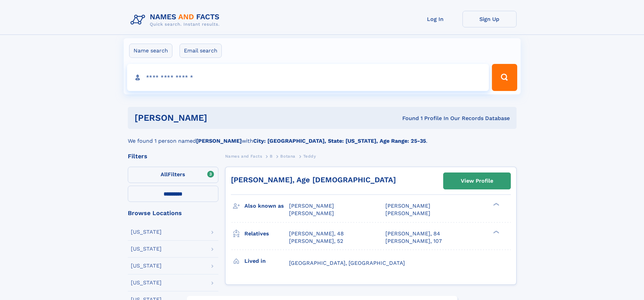  What do you see at coordinates (177, 20) in the screenshot?
I see `img: Logo Names and Facts` at bounding box center [177, 20].